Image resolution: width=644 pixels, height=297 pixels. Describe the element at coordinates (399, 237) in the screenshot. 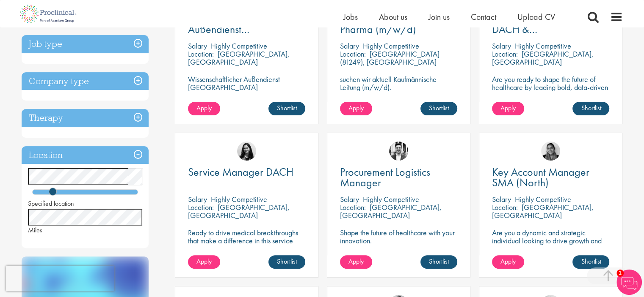

I see `p: Shape the future of healthcare with your innovation.` at that location.